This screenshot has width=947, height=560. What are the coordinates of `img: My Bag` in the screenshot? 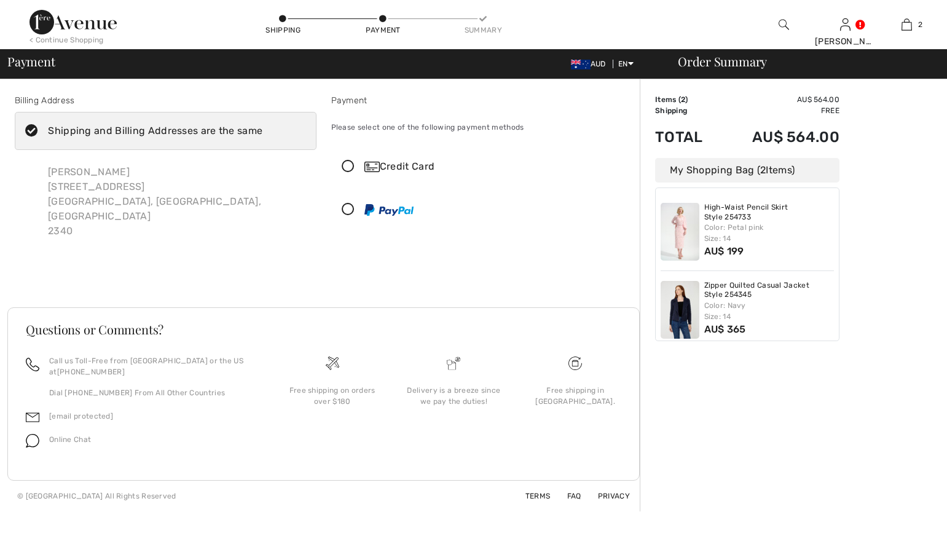 It's located at (906, 25).